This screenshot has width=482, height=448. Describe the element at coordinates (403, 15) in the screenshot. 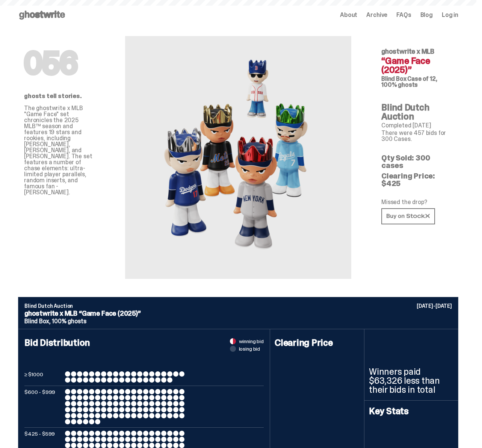

I see `span: FAQs` at that location.